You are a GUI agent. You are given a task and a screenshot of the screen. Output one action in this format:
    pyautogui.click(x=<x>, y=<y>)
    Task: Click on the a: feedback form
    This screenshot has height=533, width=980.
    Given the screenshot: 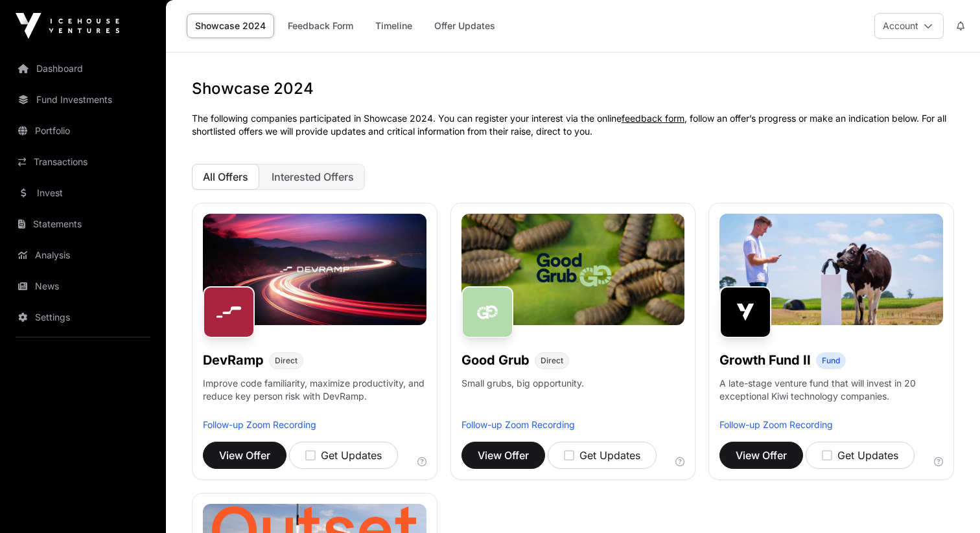 What is the action you would take?
    pyautogui.click(x=653, y=118)
    